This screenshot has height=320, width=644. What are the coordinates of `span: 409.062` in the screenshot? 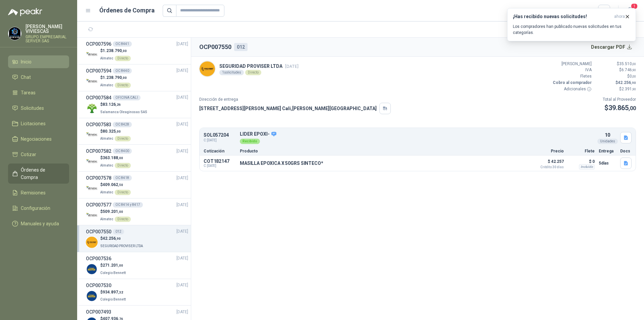 It's located at (113, 185).